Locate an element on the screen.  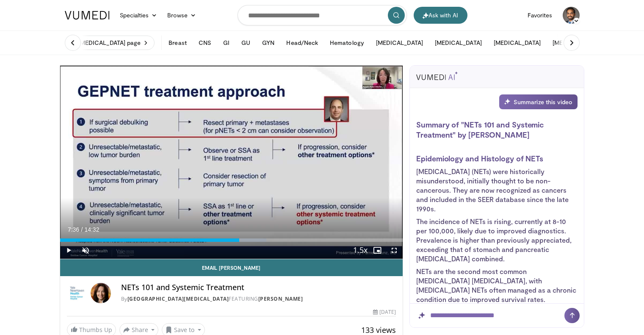
button: Ask with AI is located at coordinates (440, 15).